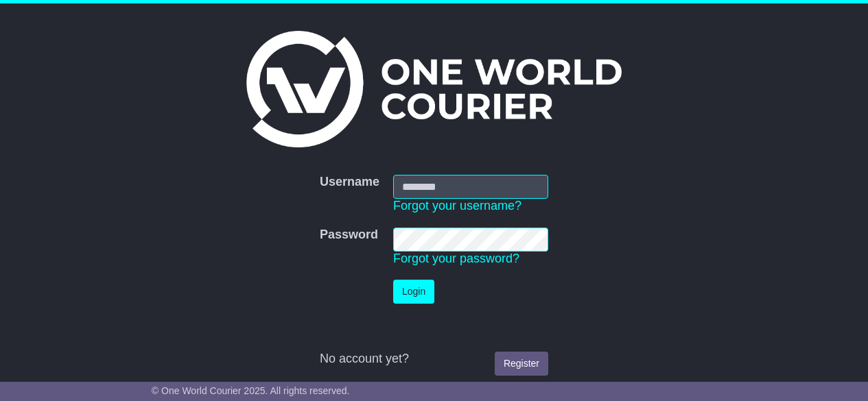 Image resolution: width=868 pixels, height=401 pixels. What do you see at coordinates (348, 235) in the screenshot?
I see `label: Password` at bounding box center [348, 235].